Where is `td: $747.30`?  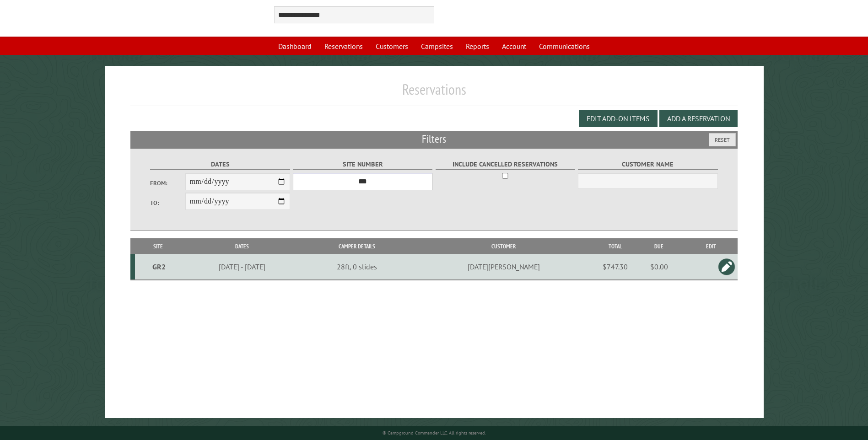 td: $747.30 is located at coordinates (615, 267).